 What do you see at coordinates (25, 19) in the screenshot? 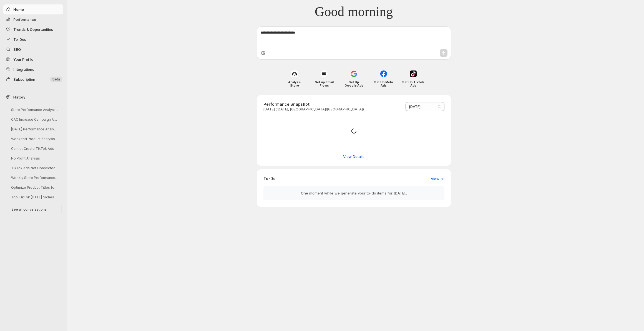
I see `span: Performance` at bounding box center [25, 19].